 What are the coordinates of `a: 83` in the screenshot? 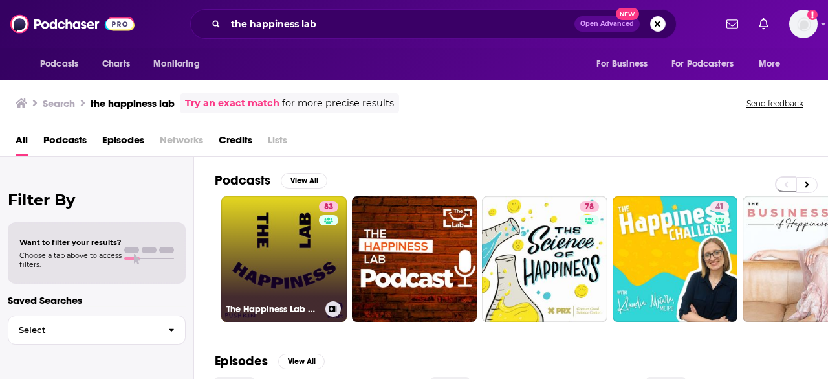 It's located at (329, 206).